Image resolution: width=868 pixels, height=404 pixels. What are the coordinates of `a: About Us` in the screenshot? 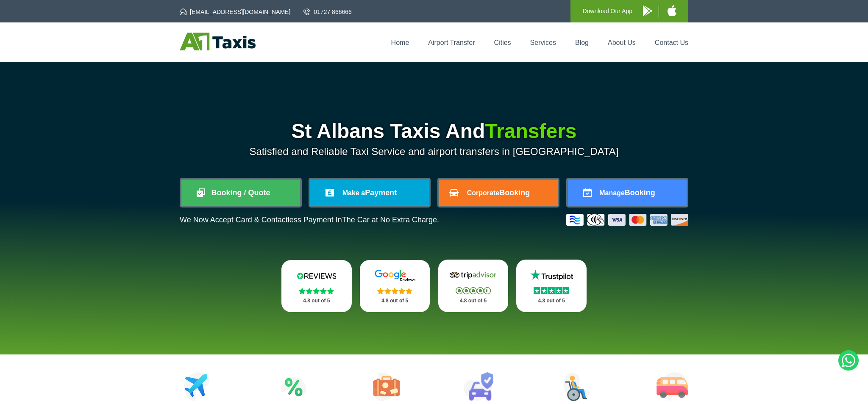 It's located at (622, 42).